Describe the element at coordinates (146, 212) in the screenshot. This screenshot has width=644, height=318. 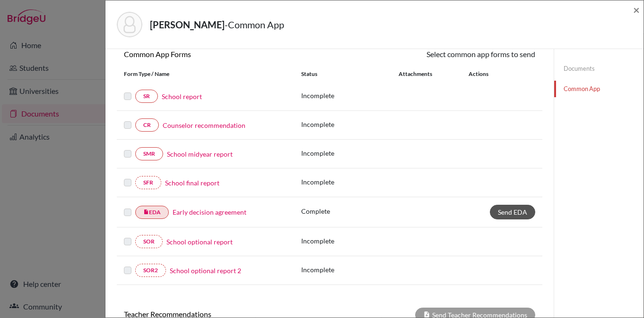
I see `i: insert_drive_file` at that location.